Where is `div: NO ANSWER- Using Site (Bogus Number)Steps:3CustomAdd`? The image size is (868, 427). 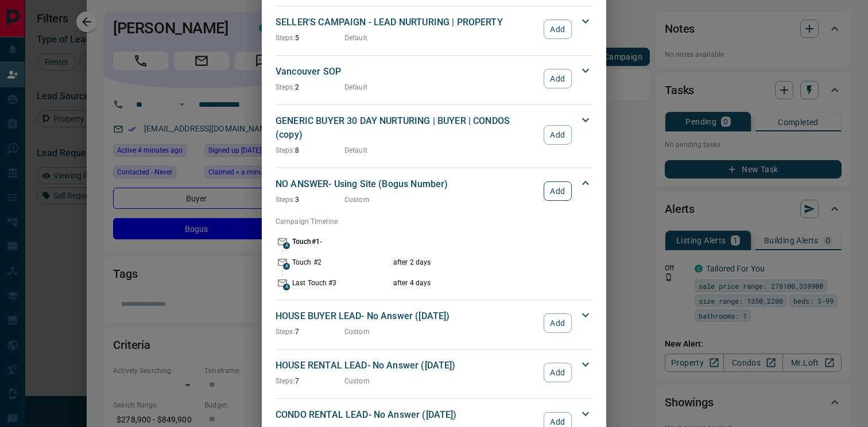
div: NO ANSWER- Using Site (Bogus Number)Steps:3CustomAdd is located at coordinates (434, 192).